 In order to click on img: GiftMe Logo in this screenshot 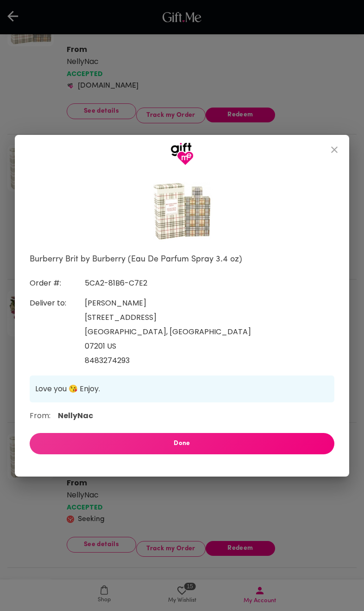, I will do `click(182, 154)`.